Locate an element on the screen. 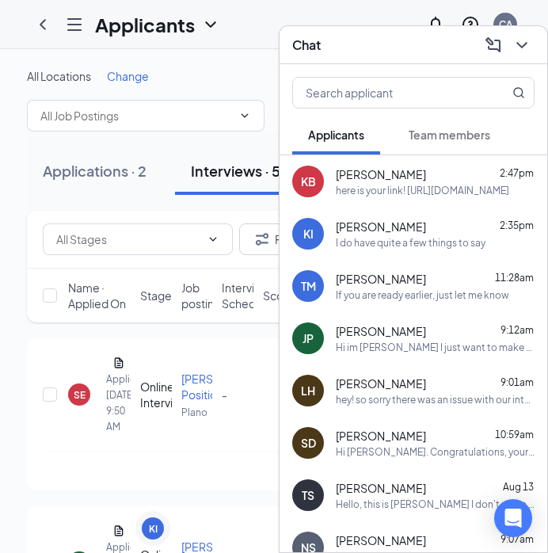  svg: QuestionInfo is located at coordinates (471, 25).